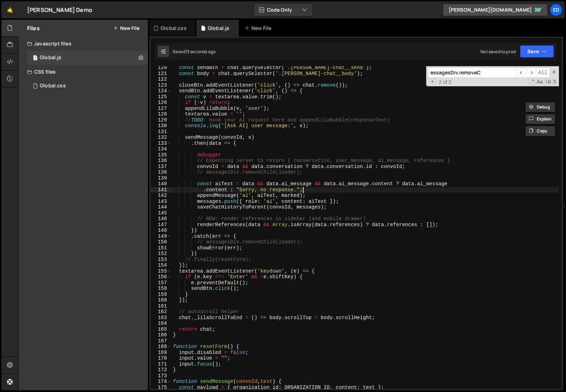  What do you see at coordinates (161, 300) in the screenshot?
I see `div: 160` at bounding box center [161, 300].